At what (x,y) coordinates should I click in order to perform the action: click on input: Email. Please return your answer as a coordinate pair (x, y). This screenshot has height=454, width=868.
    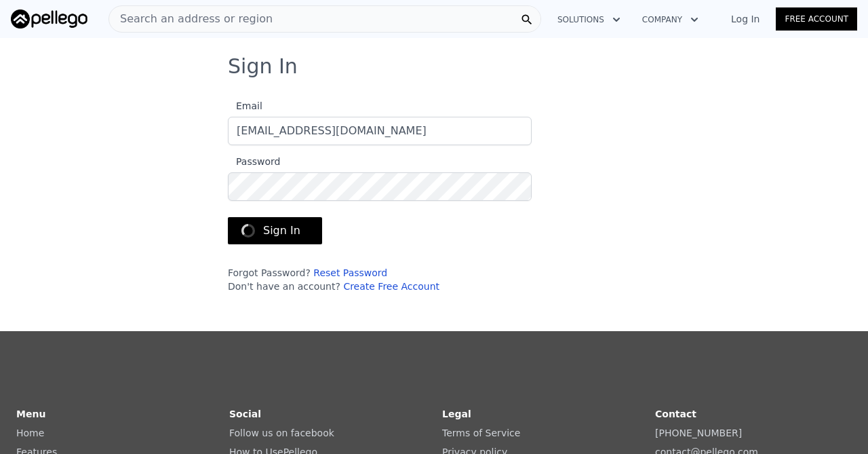
    Looking at the image, I should click on (379, 131).